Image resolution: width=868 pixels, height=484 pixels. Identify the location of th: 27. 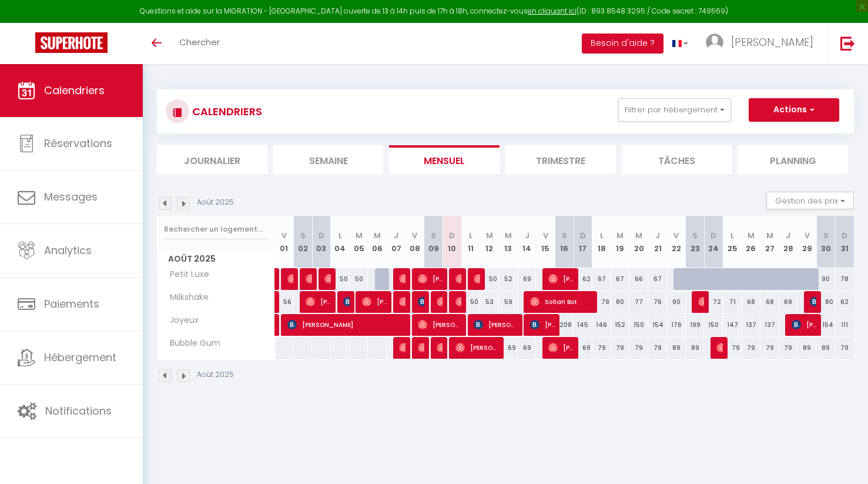
(770, 242).